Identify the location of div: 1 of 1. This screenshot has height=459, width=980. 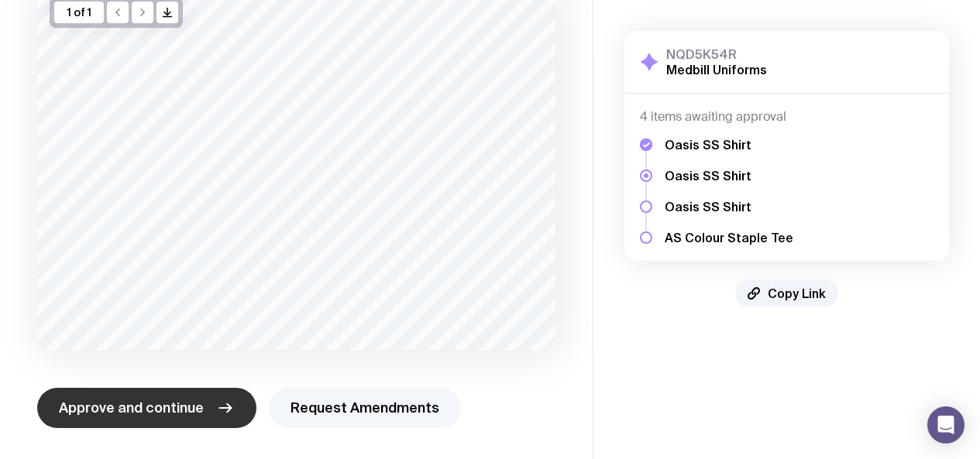
(79, 12).